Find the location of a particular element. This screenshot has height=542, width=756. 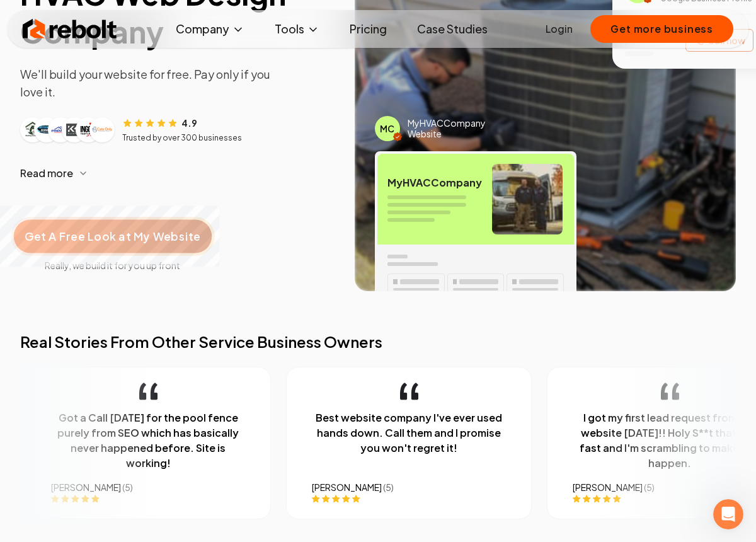

a: Get A Free Look at My WebsiteReally, we build it for you up front is located at coordinates (113, 235).